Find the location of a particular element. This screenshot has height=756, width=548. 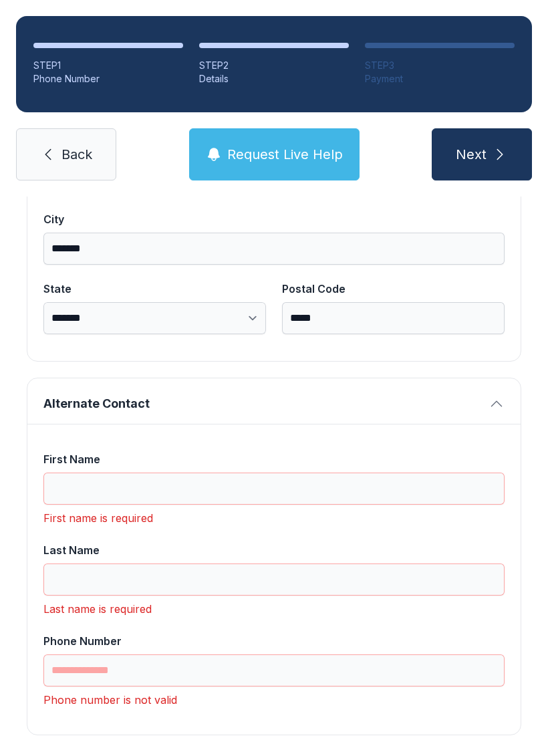

div: STEP 2 is located at coordinates (274, 65).